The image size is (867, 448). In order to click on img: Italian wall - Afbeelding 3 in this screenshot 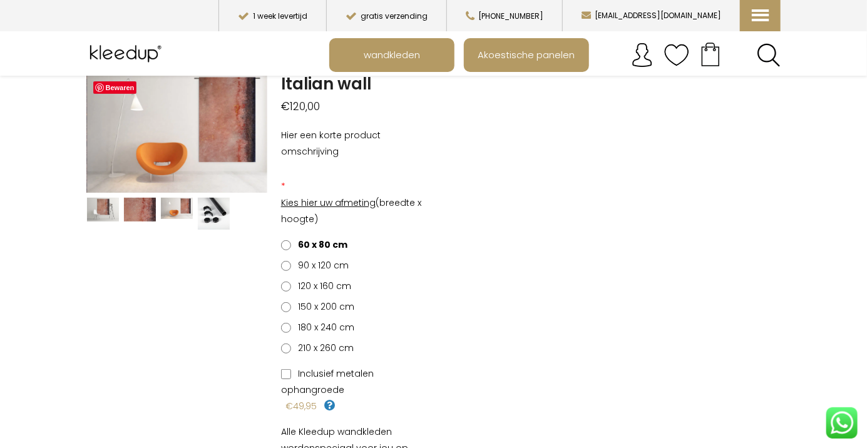, I will do `click(177, 209)`.